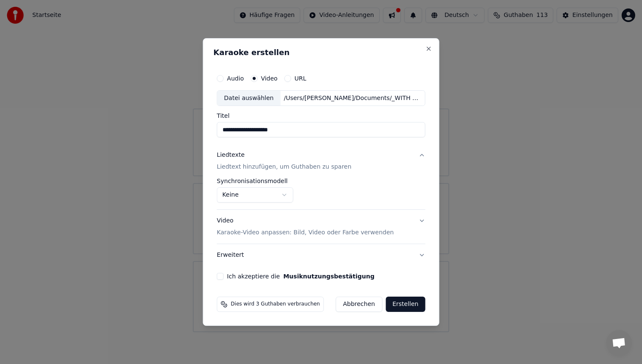  What do you see at coordinates (328, 276) in the screenshot?
I see `button: Ich akzeptiere die` at bounding box center [328, 276].